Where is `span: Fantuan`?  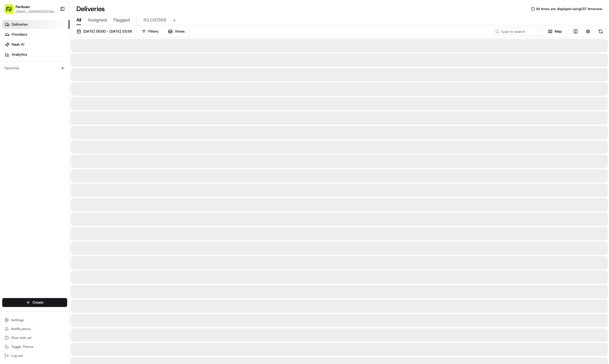
span: Fantuan is located at coordinates (23, 6).